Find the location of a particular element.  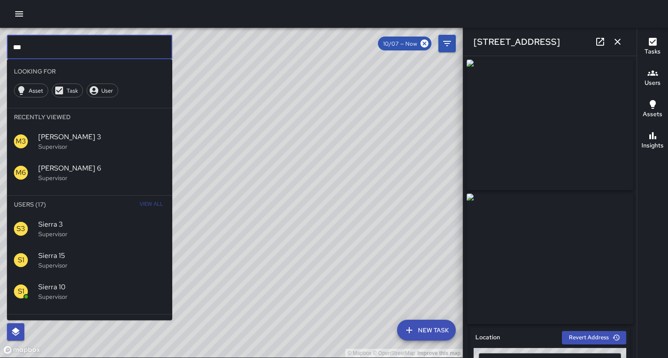

button: New Task is located at coordinates (426, 330).